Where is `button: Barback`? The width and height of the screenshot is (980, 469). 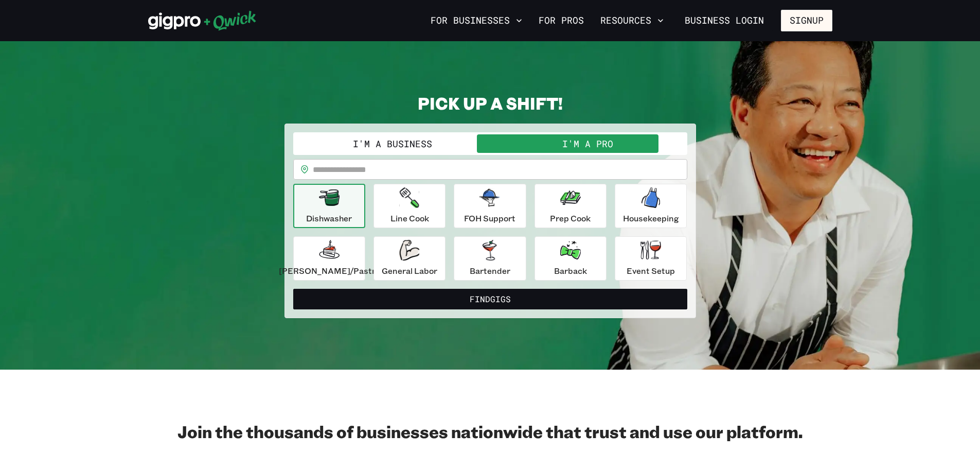 button: Barback is located at coordinates (571, 258).